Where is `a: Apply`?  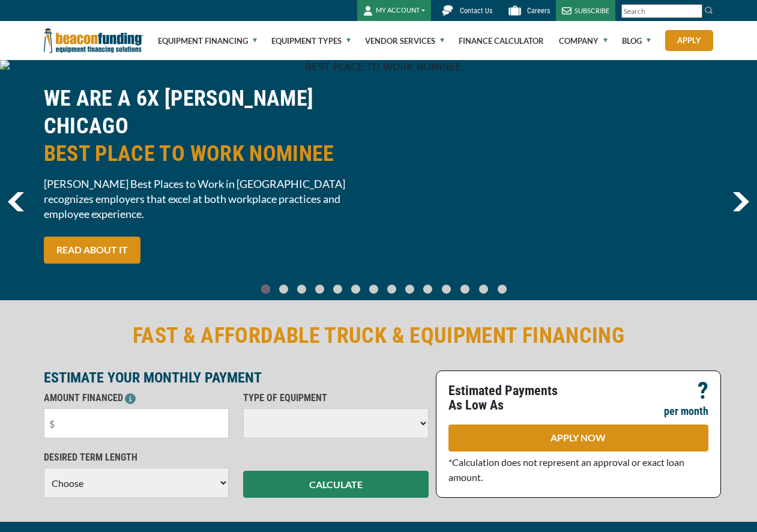 a: Apply is located at coordinates (690, 41).